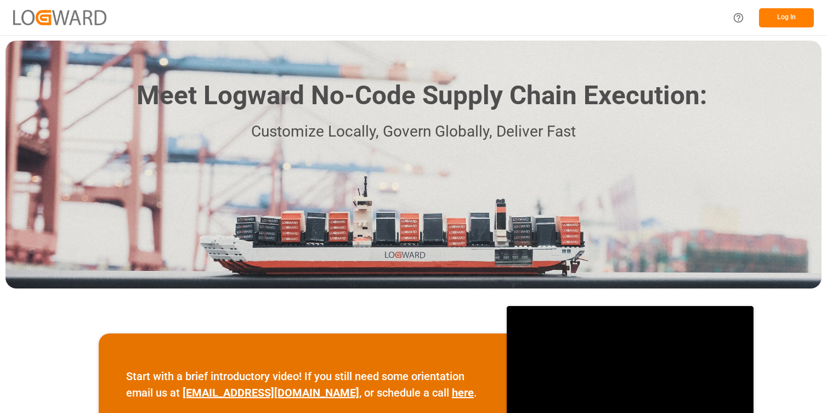 The width and height of the screenshot is (827, 413). I want to click on h1: Meet Logward No-Code Supply Chain Execution:, so click(422, 95).